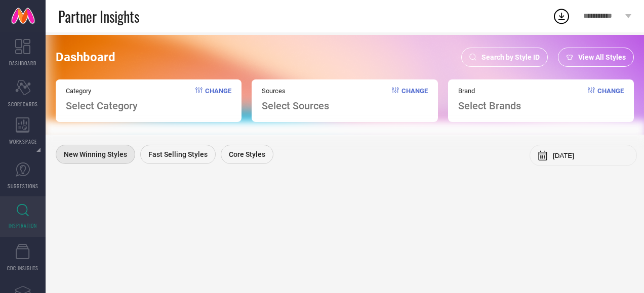 This screenshot has height=293, width=644. Describe the element at coordinates (602, 57) in the screenshot. I see `span: View All Styles` at that location.